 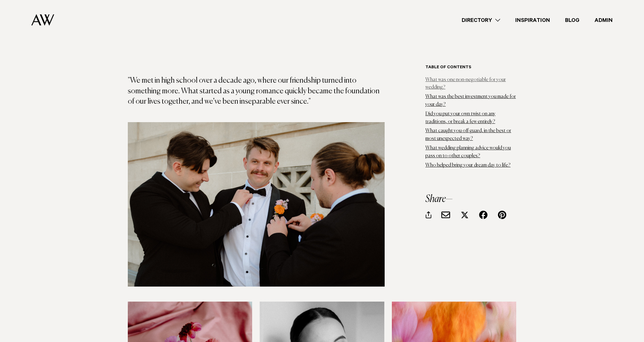 What do you see at coordinates (470, 199) in the screenshot?
I see `h3: Share` at bounding box center [470, 199].